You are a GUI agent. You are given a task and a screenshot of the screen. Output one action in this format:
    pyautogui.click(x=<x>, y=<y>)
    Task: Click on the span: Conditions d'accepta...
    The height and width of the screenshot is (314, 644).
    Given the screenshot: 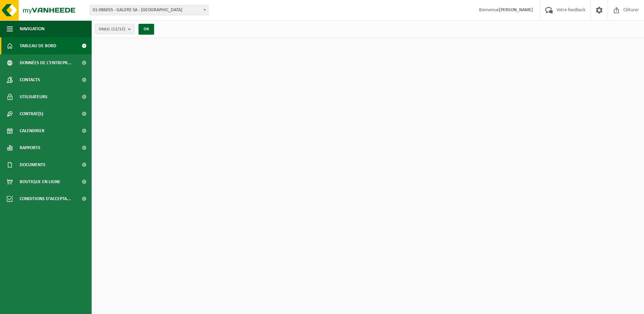 What is the action you would take?
    pyautogui.click(x=45, y=199)
    